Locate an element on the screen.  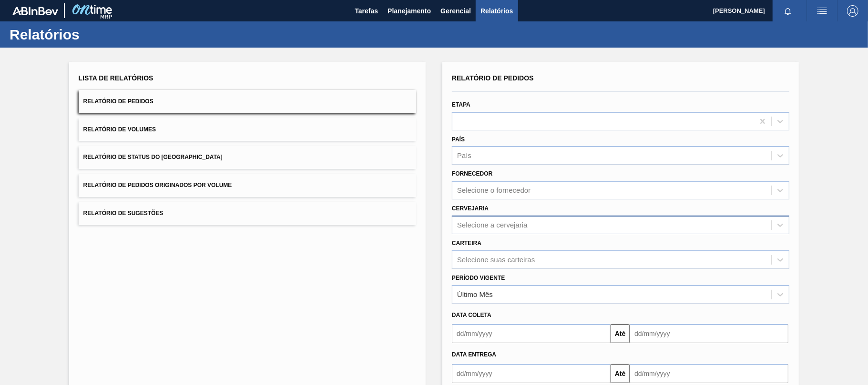
button: Relatório de Sugestões is located at coordinates (247, 213).